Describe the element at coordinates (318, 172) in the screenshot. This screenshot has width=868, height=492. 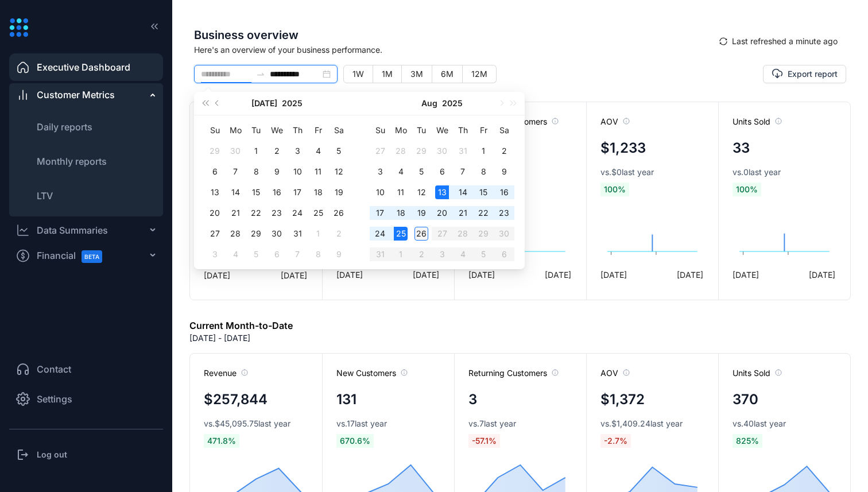
I see `td: 2025-07-11` at that location.